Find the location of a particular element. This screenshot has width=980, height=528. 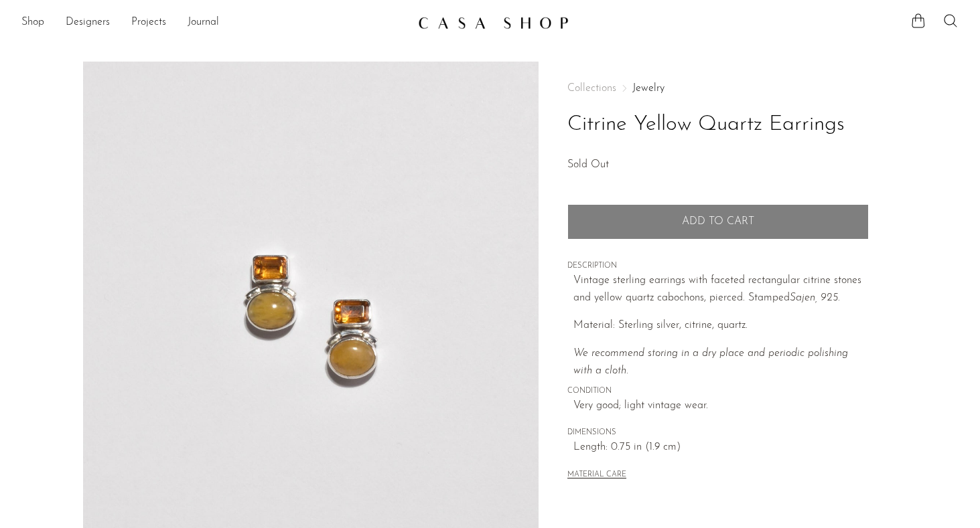

i: We recommend storing in a dry place and periodic polishing with a cloth. is located at coordinates (710, 362).